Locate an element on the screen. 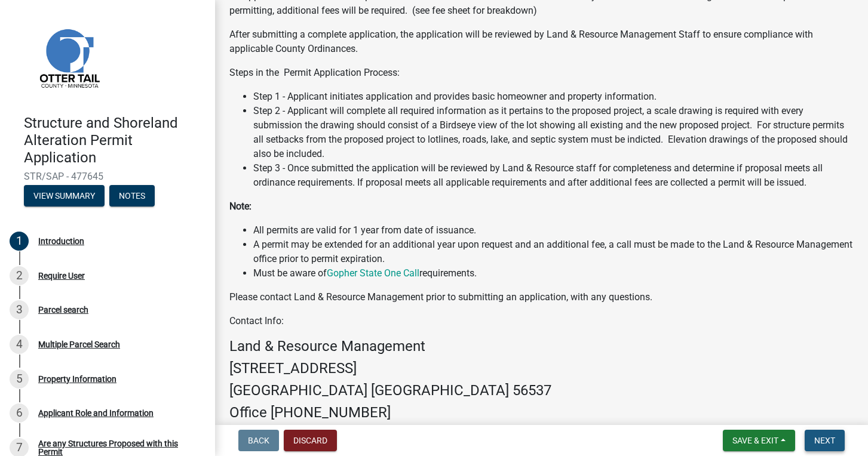 The width and height of the screenshot is (868, 456). li: Step 2 - Applicant will complete all required information as it pertains to the proposed project,... is located at coordinates (553, 132).